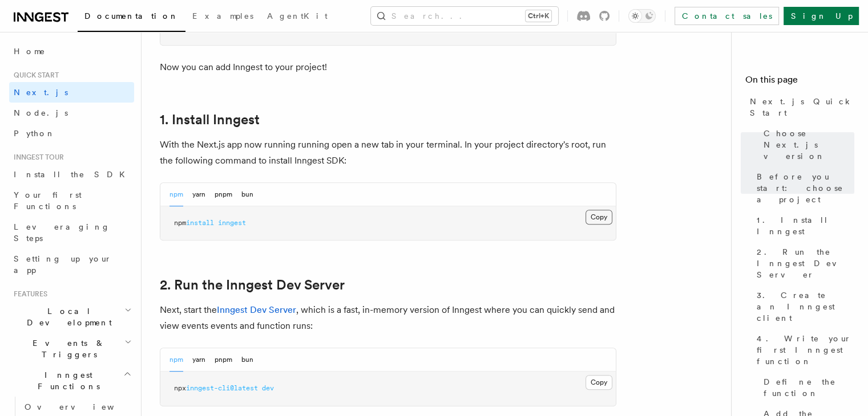 This screenshot has width=868, height=416. What do you see at coordinates (72, 92) in the screenshot?
I see `a: Next.js` at bounding box center [72, 92].